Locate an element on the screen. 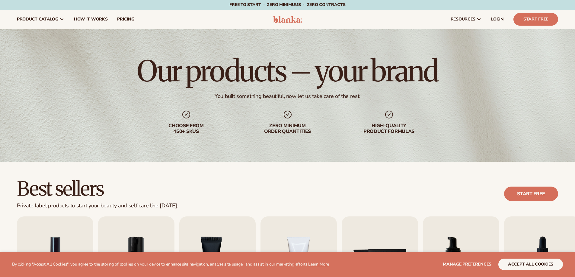 The height and width of the screenshot is (277, 575). a: LOGIN is located at coordinates (497, 19).